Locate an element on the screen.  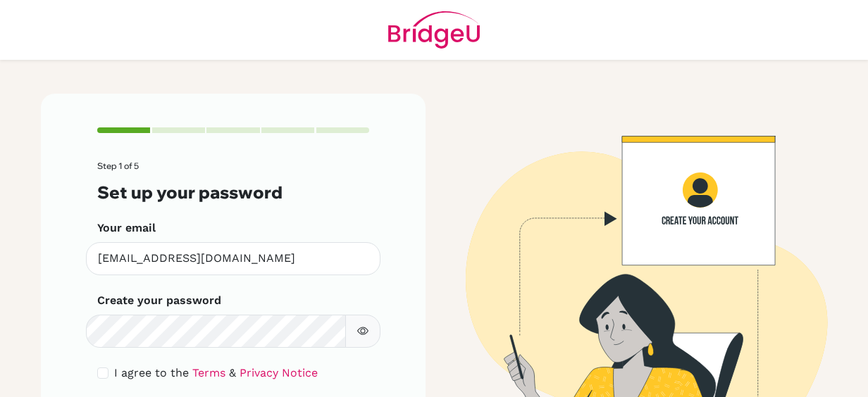
label: Your email is located at coordinates (126, 228).